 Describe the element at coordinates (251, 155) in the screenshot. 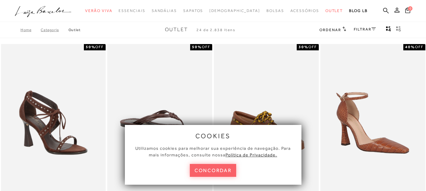

I see `u: Política de Privacidade.` at that location.